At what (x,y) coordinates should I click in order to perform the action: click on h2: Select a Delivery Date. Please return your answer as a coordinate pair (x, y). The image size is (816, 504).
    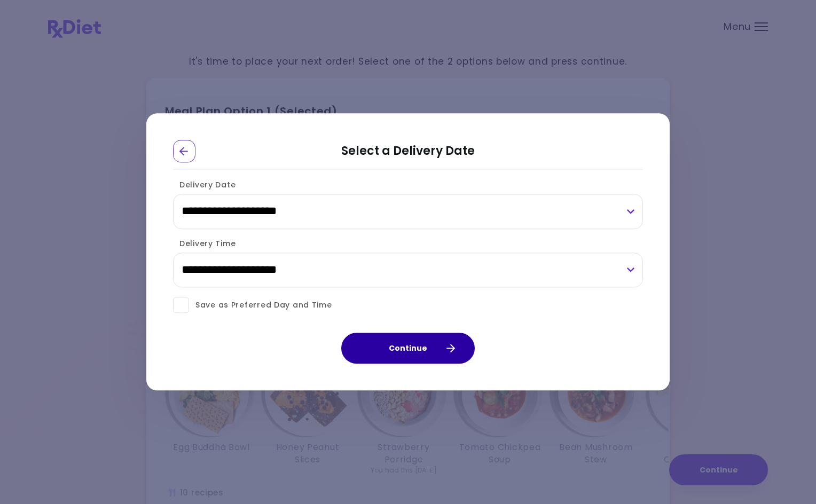
    Looking at the image, I should click on (408, 154).